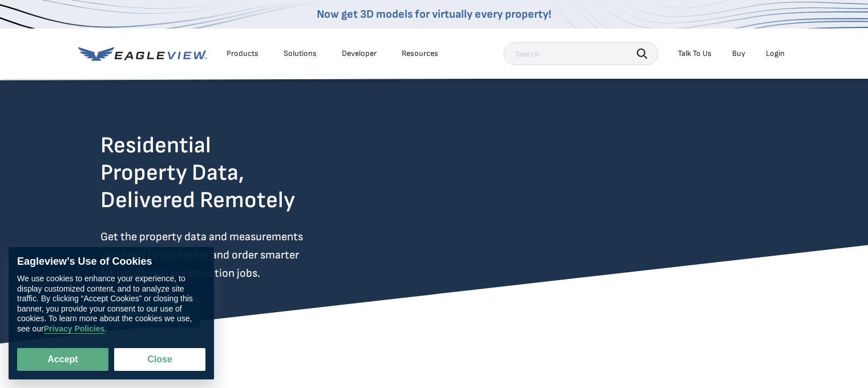 The image size is (868, 388). Describe the element at coordinates (225, 255) in the screenshot. I see `p: Get the property data and measurements you need to bid better and order smarter for residential c...` at that location.